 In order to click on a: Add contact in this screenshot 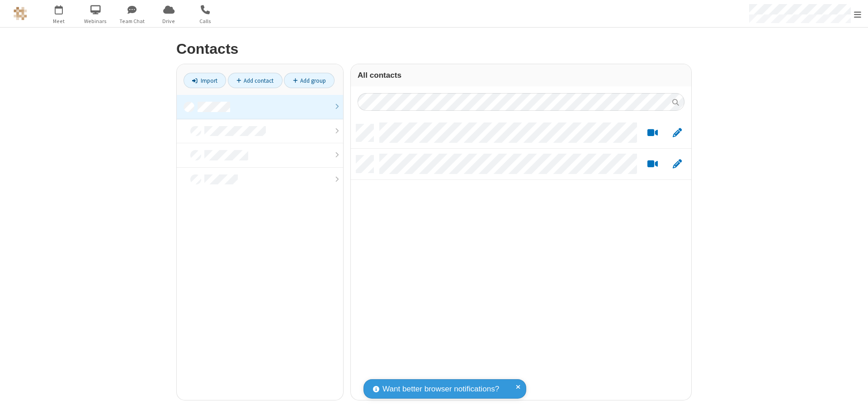, I will do `click(255, 81)`.